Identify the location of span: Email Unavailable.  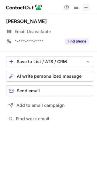
(32, 32).